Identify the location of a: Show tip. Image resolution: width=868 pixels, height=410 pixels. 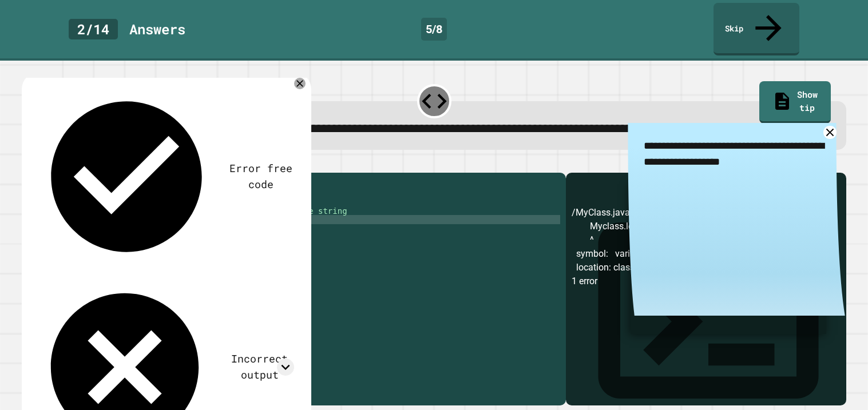
(795, 102).